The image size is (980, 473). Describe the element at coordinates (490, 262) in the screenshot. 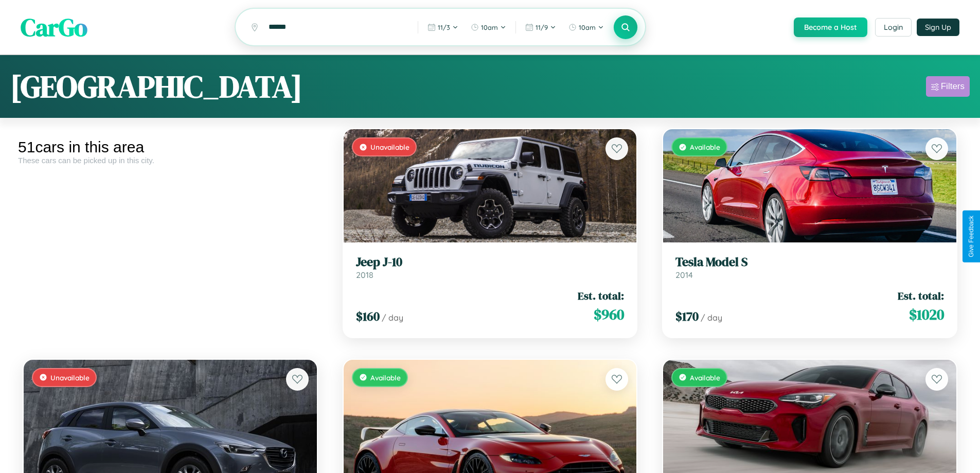

I see `h3: Jeep J-10` at that location.